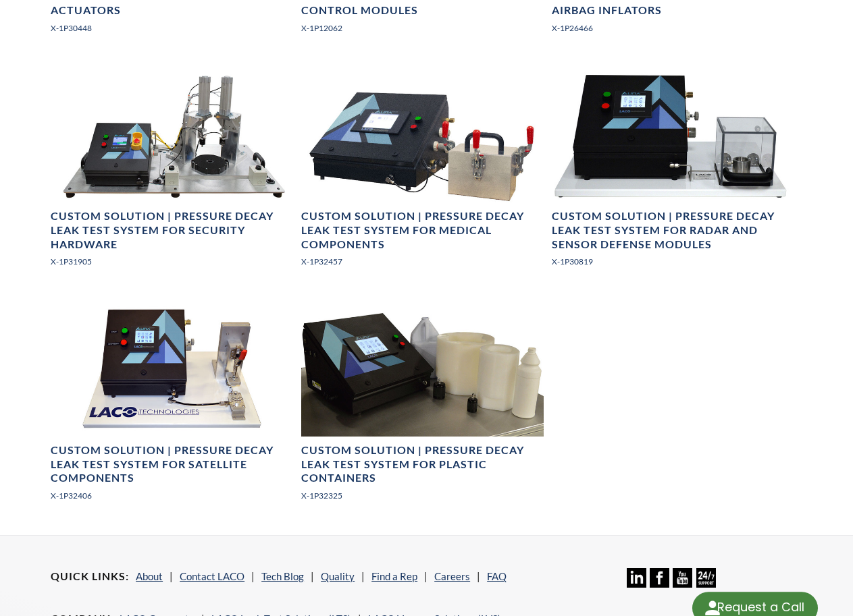 The image size is (853, 616). Describe the element at coordinates (672, 28) in the screenshot. I see `p: X-1P26466` at that location.